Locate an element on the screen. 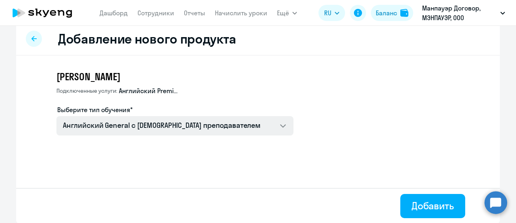  button: Ещё is located at coordinates (287, 13).